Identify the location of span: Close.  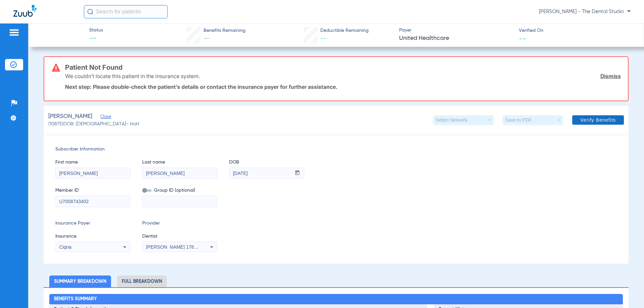
(103, 117).